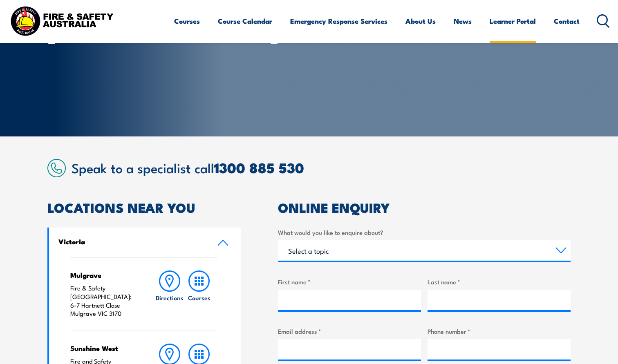  Describe the element at coordinates (339, 21) in the screenshot. I see `a: Emergency Response Services` at that location.